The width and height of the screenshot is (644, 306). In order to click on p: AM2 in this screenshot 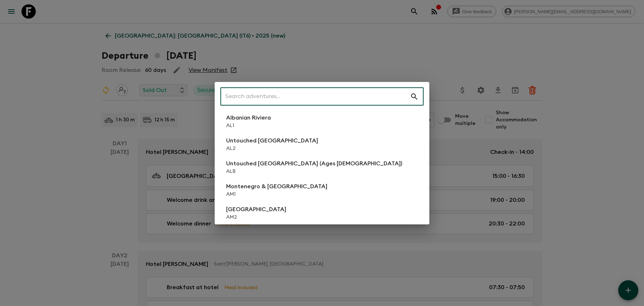, I will do `click(256, 217)`.